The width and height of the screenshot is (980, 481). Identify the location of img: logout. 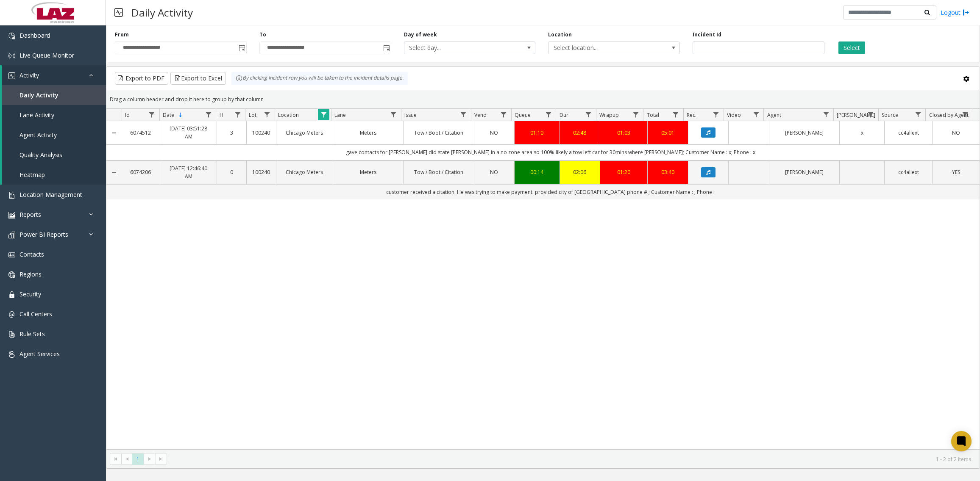
(966, 12).